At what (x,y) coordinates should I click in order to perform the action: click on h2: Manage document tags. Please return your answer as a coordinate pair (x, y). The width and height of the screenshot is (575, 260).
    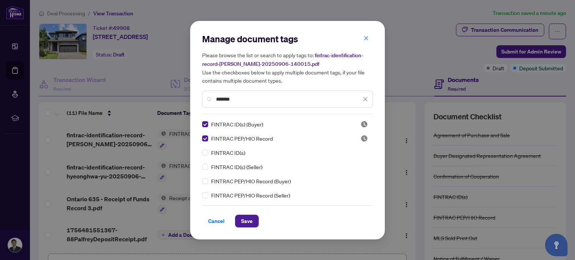
    Looking at the image, I should click on (288, 39).